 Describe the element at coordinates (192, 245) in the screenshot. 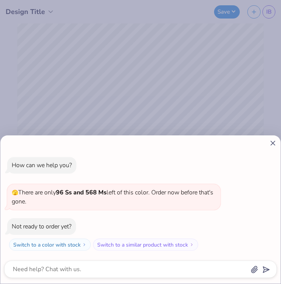

I see `img: Switch to a similar product with stock` at that location.